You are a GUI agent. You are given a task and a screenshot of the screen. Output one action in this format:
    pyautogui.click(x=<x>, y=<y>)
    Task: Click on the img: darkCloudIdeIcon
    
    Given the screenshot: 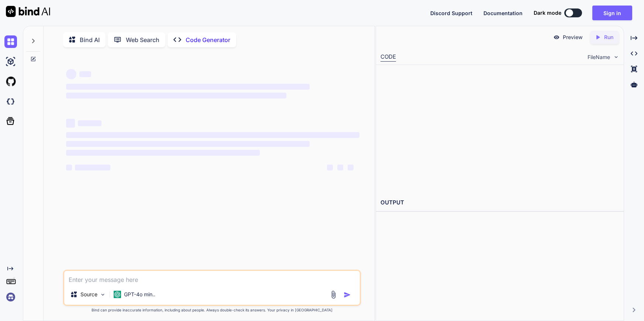 What is the action you would take?
    pyautogui.click(x=11, y=102)
    